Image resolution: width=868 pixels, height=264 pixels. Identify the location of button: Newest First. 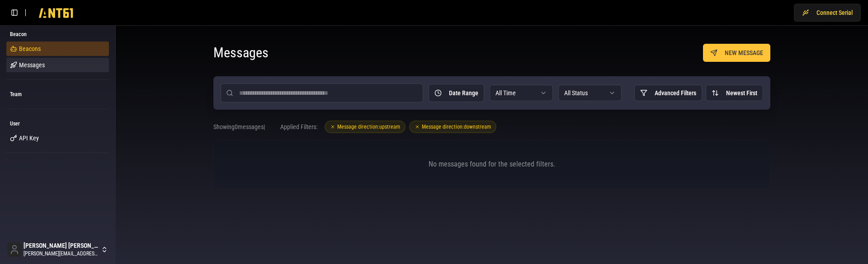
(734, 93).